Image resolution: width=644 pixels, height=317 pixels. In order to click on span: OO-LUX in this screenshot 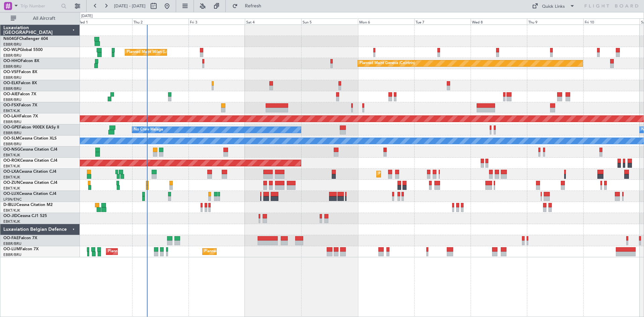, I will do `click(11, 194)`.